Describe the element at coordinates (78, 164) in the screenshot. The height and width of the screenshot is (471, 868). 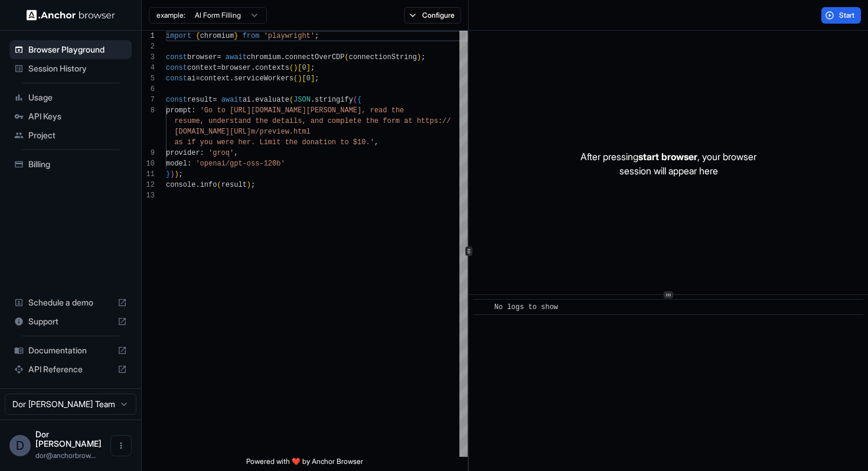
I see `span: Billing` at that location.